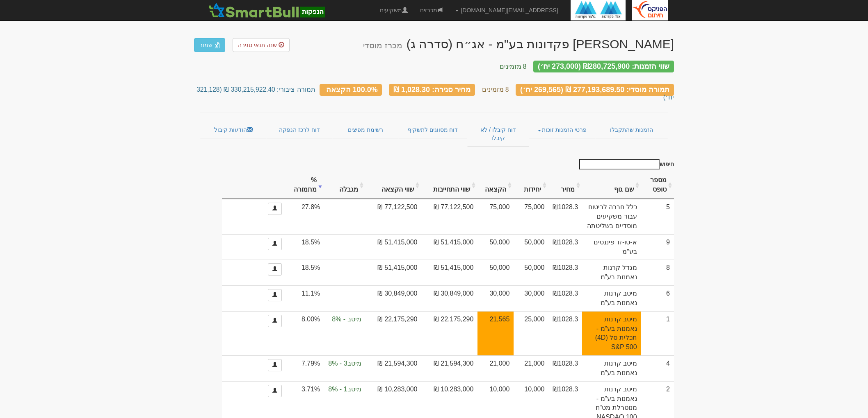  I want to click on td: 6, so click(657, 298).